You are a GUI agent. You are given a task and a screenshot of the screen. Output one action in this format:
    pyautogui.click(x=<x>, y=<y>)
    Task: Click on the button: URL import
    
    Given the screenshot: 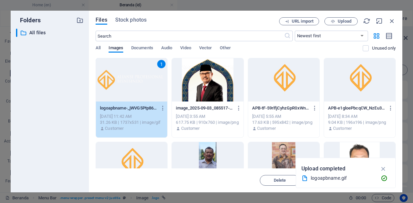 What is the action you would take?
    pyautogui.click(x=299, y=21)
    